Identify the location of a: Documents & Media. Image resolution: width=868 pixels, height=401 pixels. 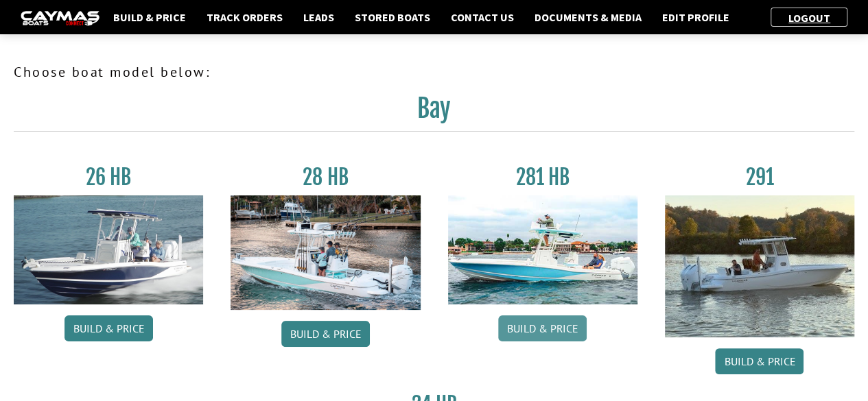
(588, 17).